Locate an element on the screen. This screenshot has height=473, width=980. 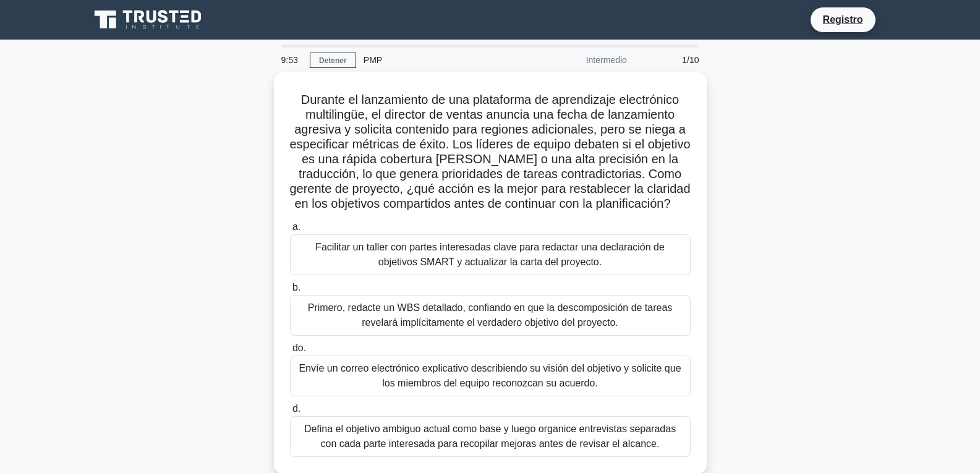
font: Detener is located at coordinates (333, 60).